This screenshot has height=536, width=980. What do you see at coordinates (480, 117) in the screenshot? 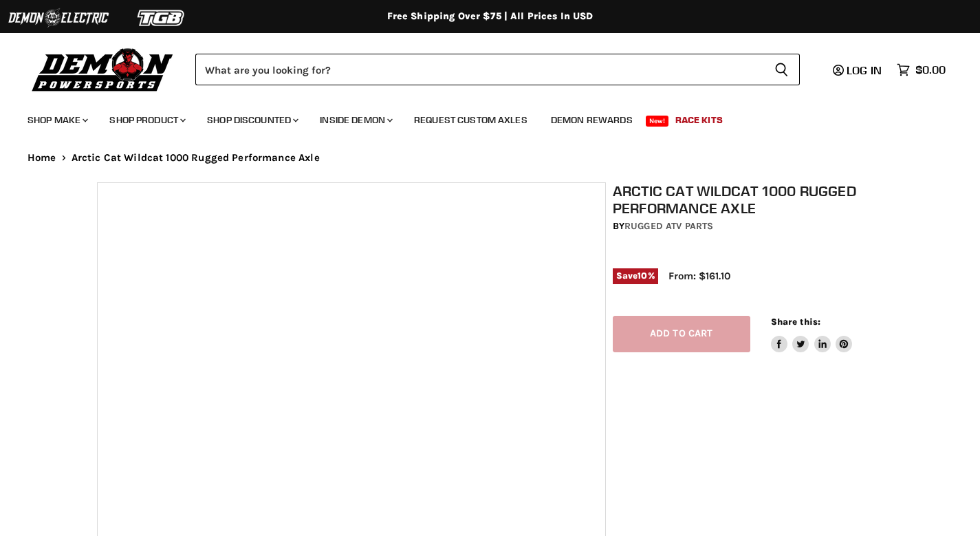
I see `ul: Main menu` at bounding box center [480, 117].